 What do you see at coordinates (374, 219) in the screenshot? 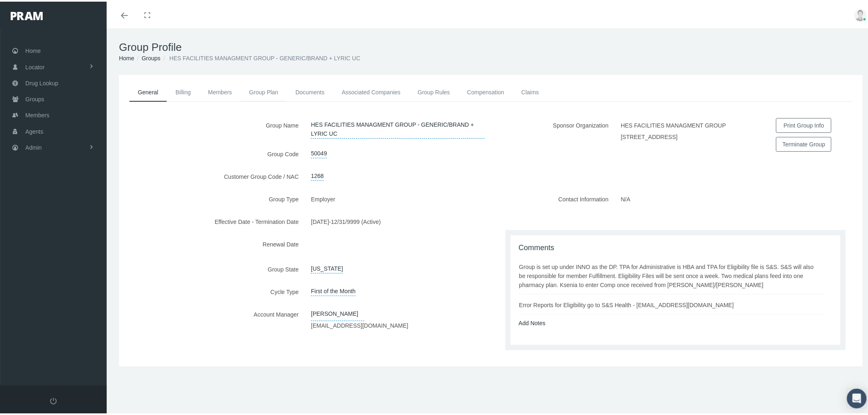
I see `label: (Active)` at bounding box center [374, 219].